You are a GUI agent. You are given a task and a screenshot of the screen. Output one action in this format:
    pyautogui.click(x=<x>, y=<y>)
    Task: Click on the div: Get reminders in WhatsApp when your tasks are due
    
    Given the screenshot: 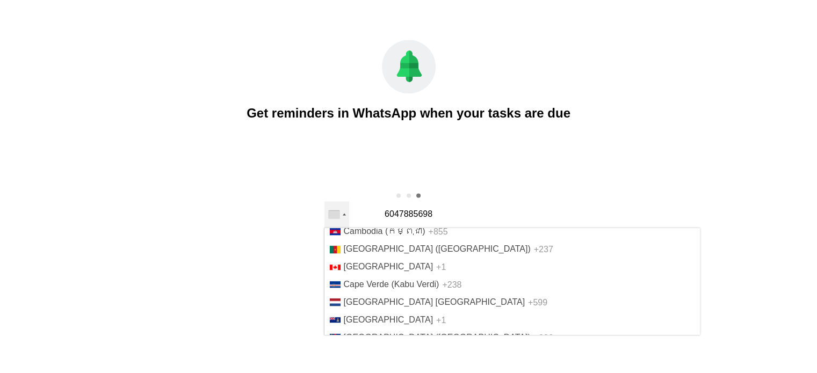 What is the action you would take?
    pyautogui.click(x=409, y=113)
    